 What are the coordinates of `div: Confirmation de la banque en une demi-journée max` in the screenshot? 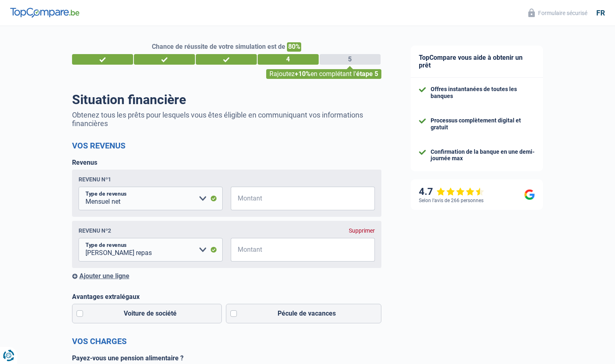 It's located at (483, 155).